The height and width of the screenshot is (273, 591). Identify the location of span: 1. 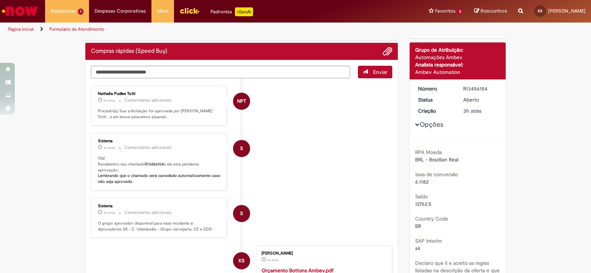
(81, 11).